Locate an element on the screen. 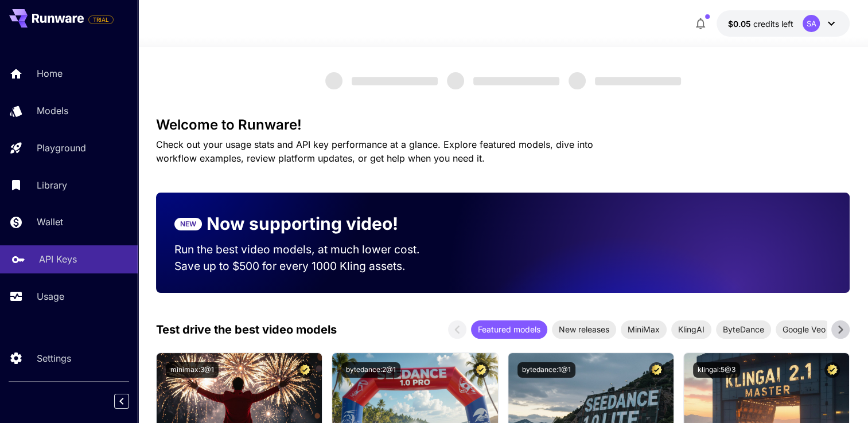  div: Google Veo is located at coordinates (804, 330).